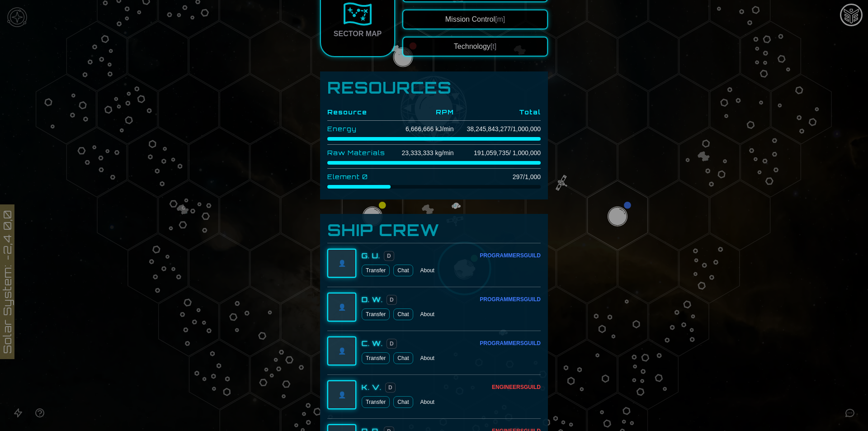 The width and height of the screenshot is (868, 431). Describe the element at coordinates (422, 112) in the screenshot. I see `th: RPM` at that location.